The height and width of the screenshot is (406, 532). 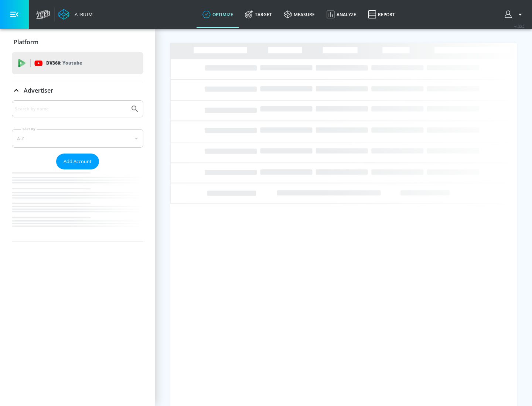 I want to click on div: A-Z, so click(x=77, y=139).